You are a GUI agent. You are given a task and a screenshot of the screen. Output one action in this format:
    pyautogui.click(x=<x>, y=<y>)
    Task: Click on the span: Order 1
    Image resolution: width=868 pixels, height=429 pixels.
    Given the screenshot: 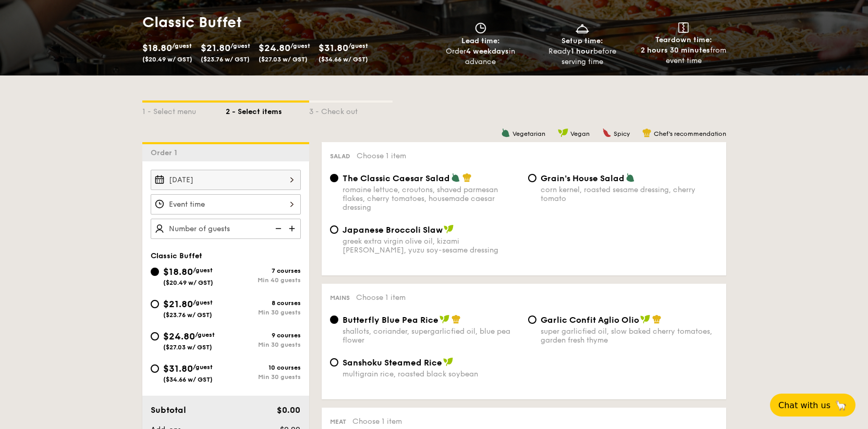 What is the action you would take?
    pyautogui.click(x=166, y=152)
    